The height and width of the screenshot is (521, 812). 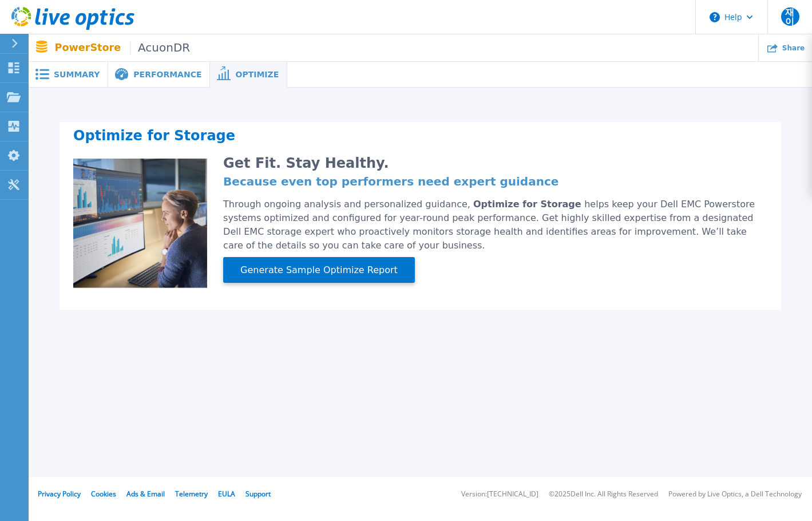 What do you see at coordinates (226, 493) in the screenshot?
I see `a: EULA` at bounding box center [226, 493].